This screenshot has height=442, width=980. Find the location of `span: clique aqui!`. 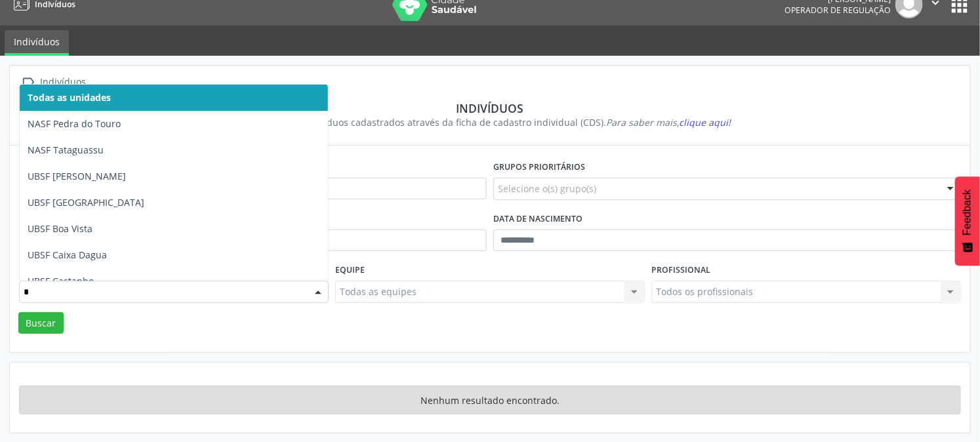

span: clique aqui! is located at coordinates (705, 122).